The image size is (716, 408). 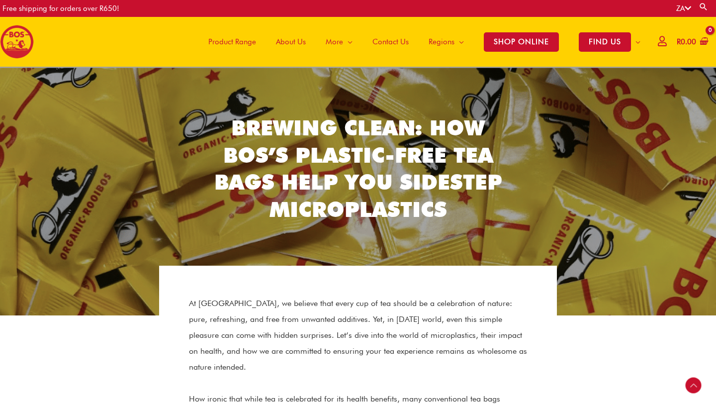 I want to click on a: Product Range, so click(x=232, y=42).